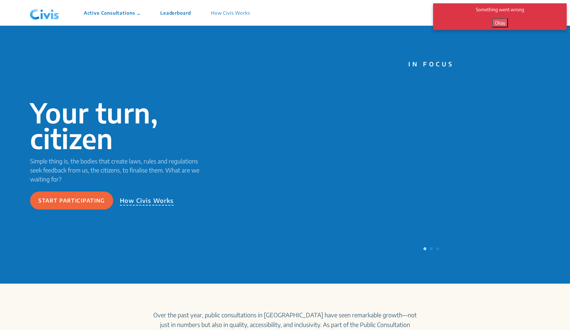  Describe the element at coordinates (119, 170) in the screenshot. I see `p: Simple thing is, the bodies that create laws, rules and regulations seek feedback from us, the ci...` at that location.